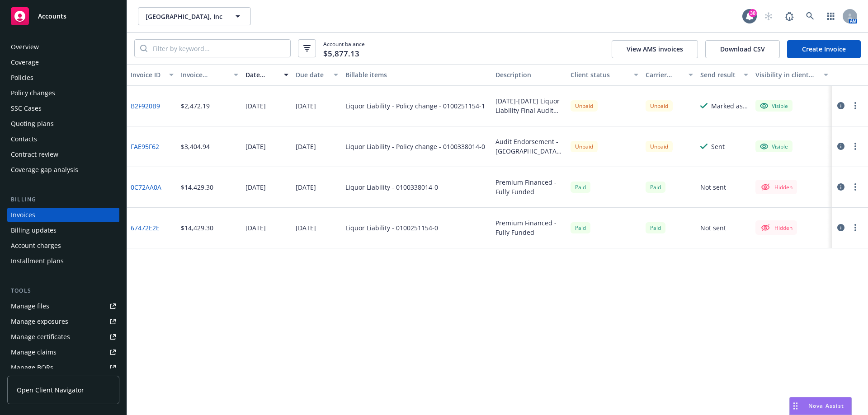  What do you see at coordinates (63, 321) in the screenshot?
I see `a: Manage exposures` at bounding box center [63, 321].